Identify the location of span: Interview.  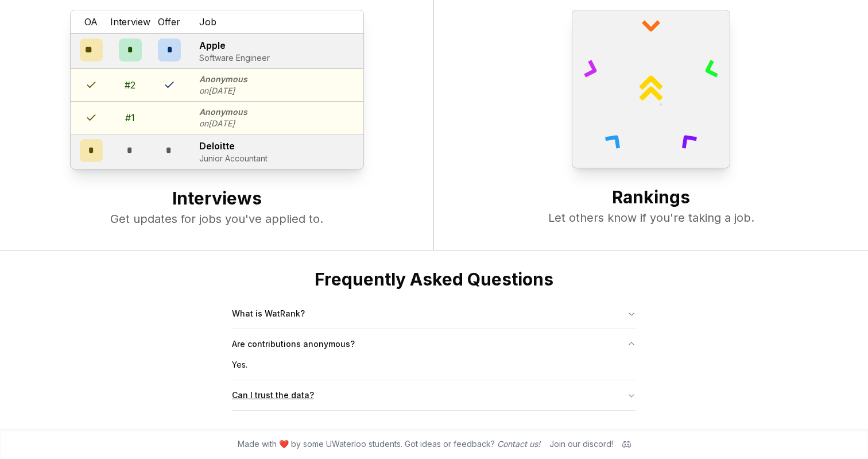
(131, 22).